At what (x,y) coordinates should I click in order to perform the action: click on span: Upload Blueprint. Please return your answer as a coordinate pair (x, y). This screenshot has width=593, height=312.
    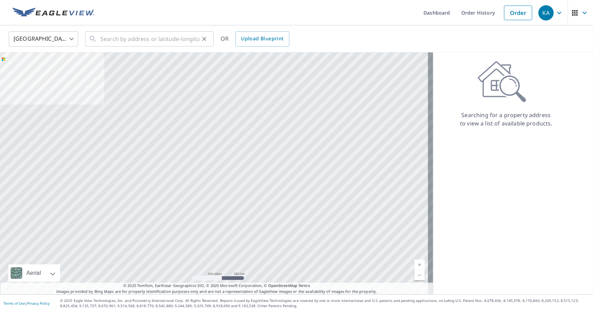
    Looking at the image, I should click on (262, 39).